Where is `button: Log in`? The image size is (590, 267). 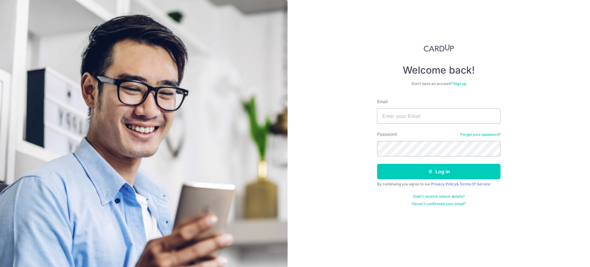
button: Log in is located at coordinates (438, 172).